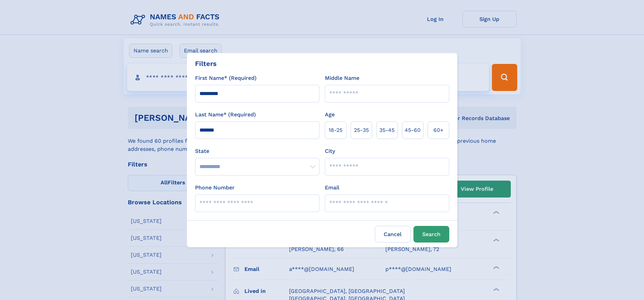 The height and width of the screenshot is (300, 644). What do you see at coordinates (258, 151) in the screenshot?
I see `label: State` at bounding box center [258, 151].